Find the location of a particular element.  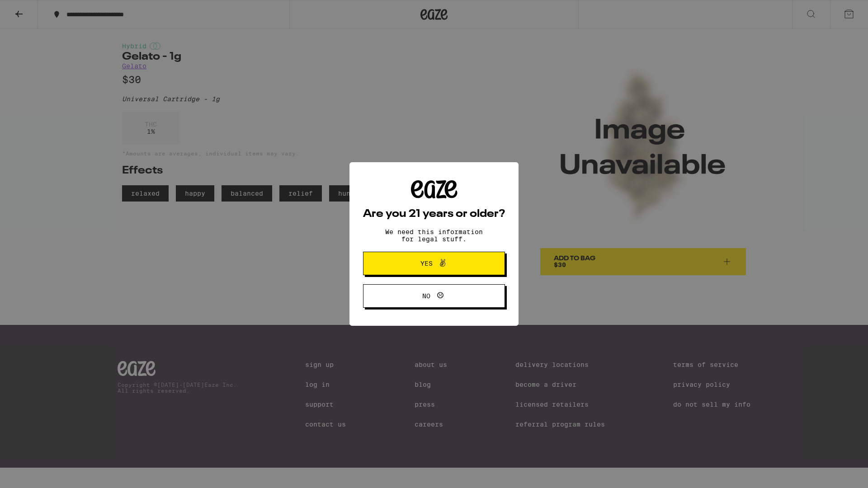

button: Yes is located at coordinates (434, 263).